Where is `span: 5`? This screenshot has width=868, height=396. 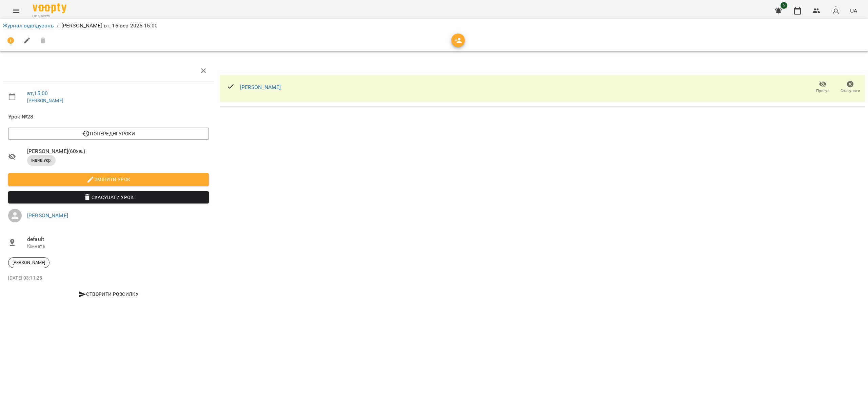 span: 5 is located at coordinates (784, 6).